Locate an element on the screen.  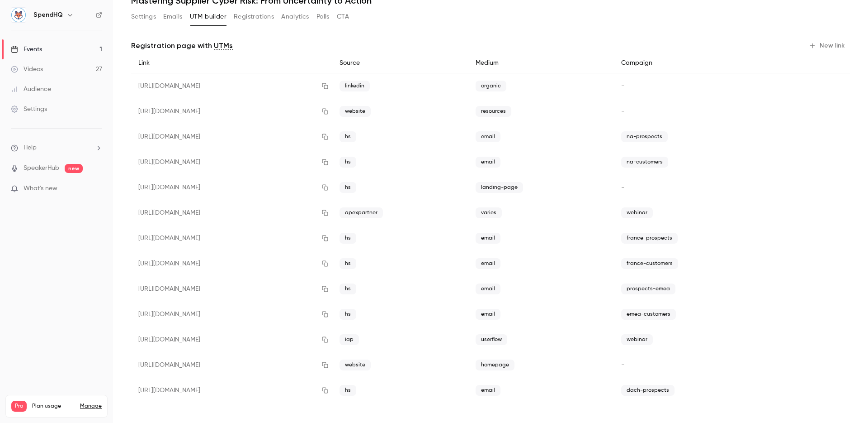
span: emea-customers is located at coordinates (649, 314).